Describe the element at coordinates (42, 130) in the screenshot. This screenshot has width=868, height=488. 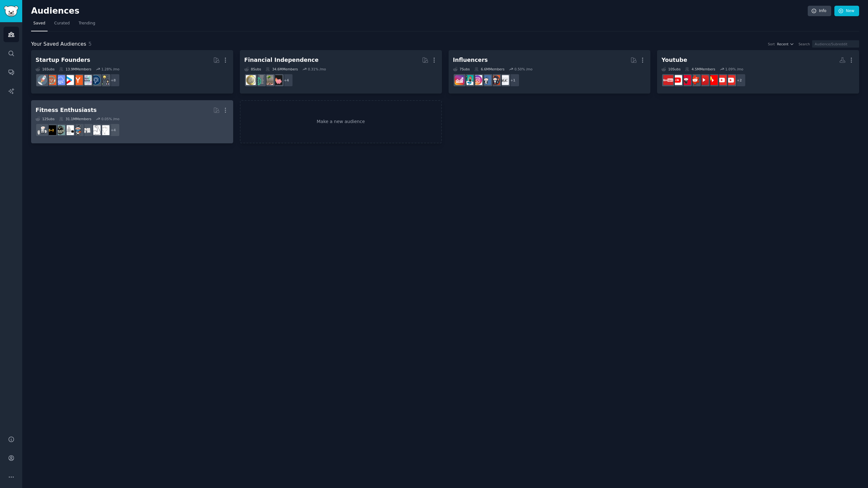
I see `img: weightroom` at that location.